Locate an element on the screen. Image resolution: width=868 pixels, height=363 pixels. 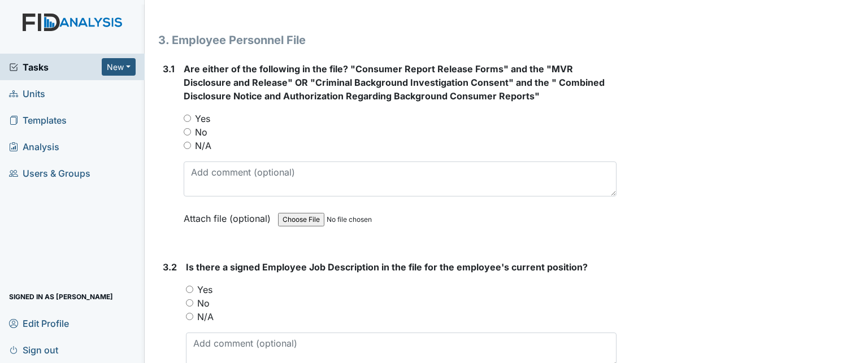
h1: 3. Employee Personnel File is located at coordinates (387, 40).